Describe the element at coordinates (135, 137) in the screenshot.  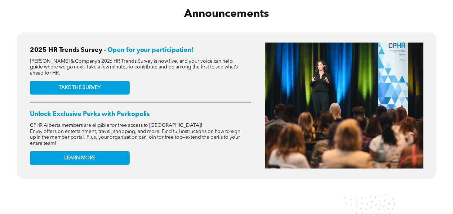
I see `span: Enjoy offers on entertainment, travel, shopping, and more. Find full instructions on how to sign ...` at that location.